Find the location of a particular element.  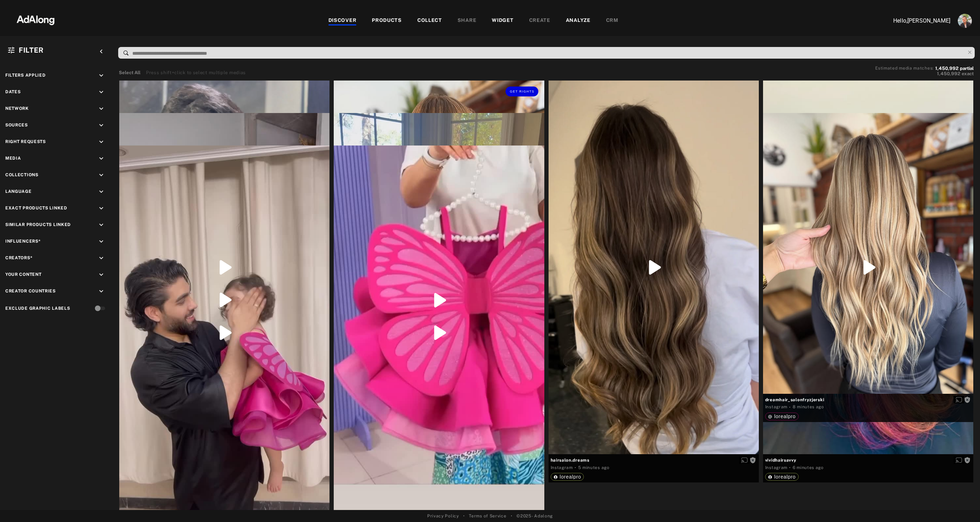

span: Right Requests is located at coordinates (25, 141).